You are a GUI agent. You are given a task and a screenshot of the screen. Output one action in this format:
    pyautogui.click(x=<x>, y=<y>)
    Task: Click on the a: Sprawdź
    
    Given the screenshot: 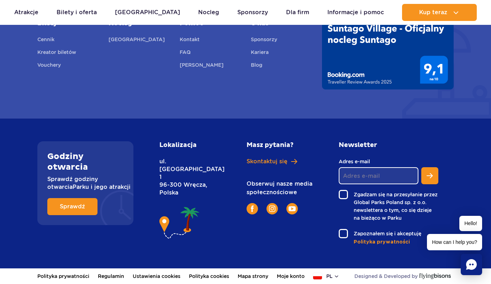 What is the action you would take?
    pyautogui.click(x=72, y=207)
    